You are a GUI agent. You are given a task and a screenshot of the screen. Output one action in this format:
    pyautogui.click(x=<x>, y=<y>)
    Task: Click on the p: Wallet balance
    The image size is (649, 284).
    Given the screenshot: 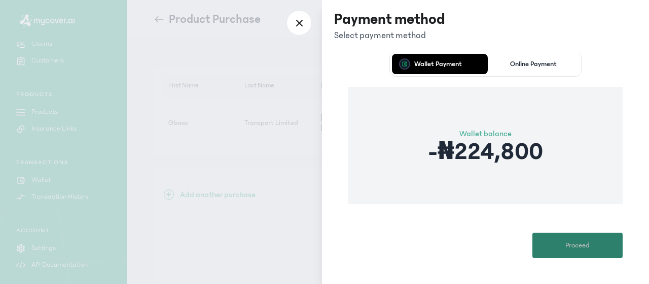 What is the action you would take?
    pyautogui.click(x=485, y=133)
    